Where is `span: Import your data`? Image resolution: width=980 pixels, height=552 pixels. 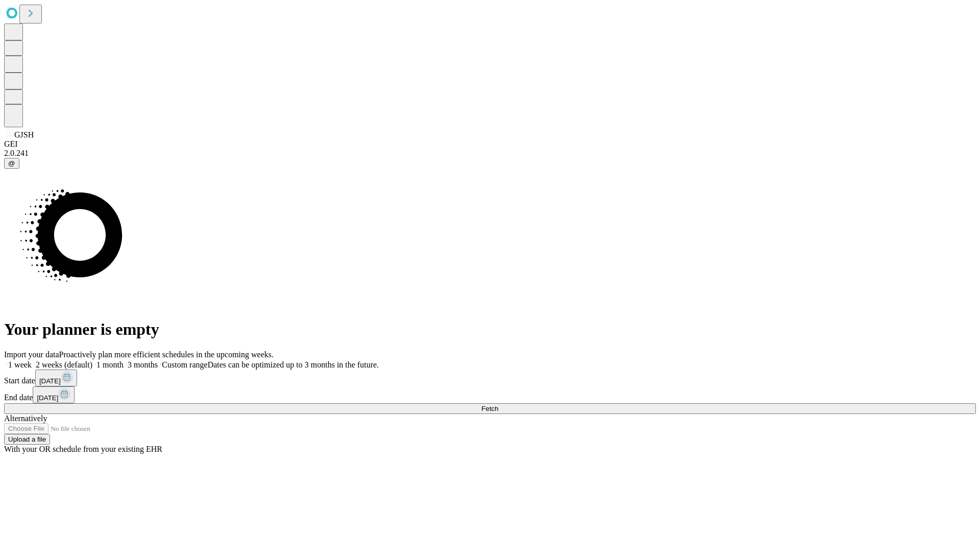
span: Import your data is located at coordinates (31, 354).